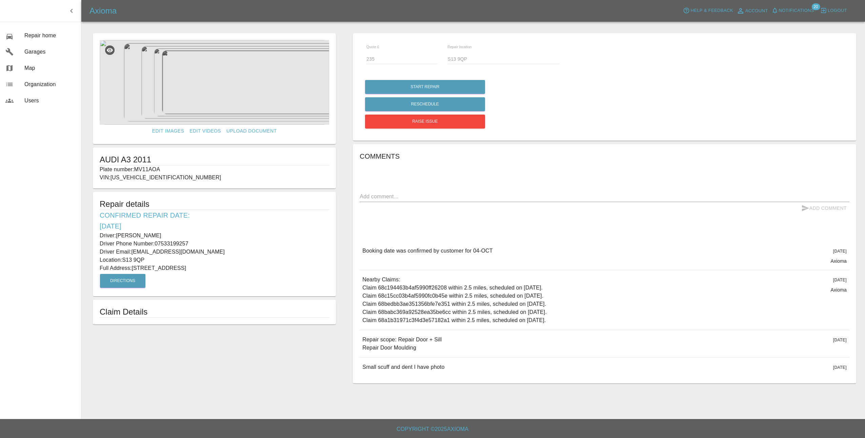 This screenshot has height=438, width=865. I want to click on h6: Comments, so click(604, 156).